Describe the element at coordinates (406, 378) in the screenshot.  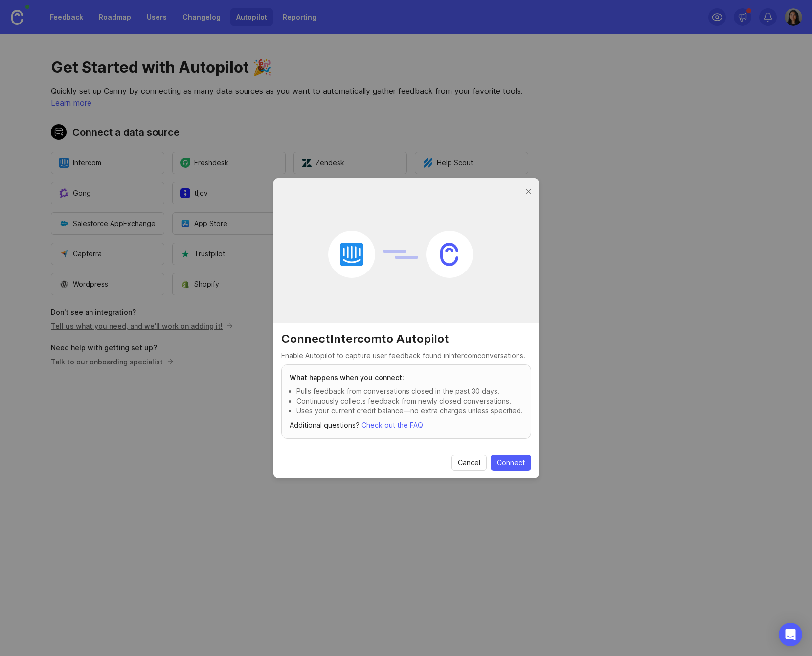
I see `h3: What happens when you connect:` at that location.